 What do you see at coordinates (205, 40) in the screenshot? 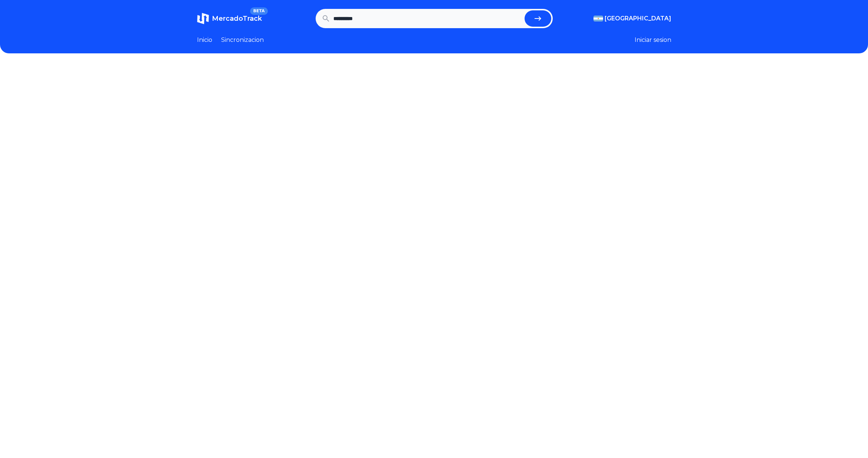
I see `a: Inicio` at bounding box center [205, 40].